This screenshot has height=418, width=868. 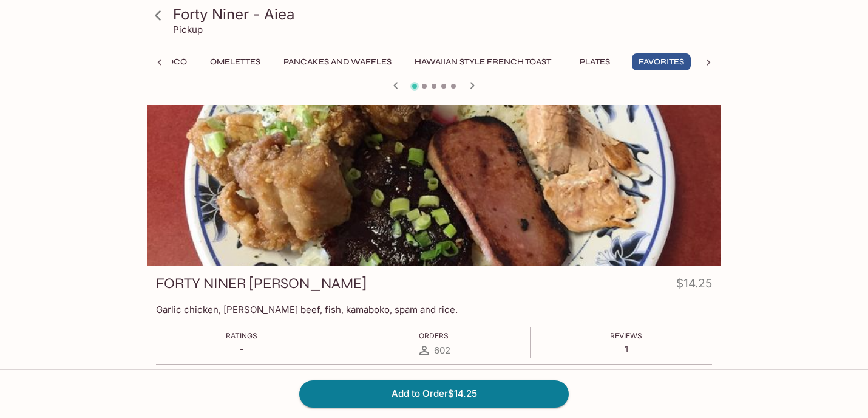 I want to click on span: Ratings, so click(x=241, y=335).